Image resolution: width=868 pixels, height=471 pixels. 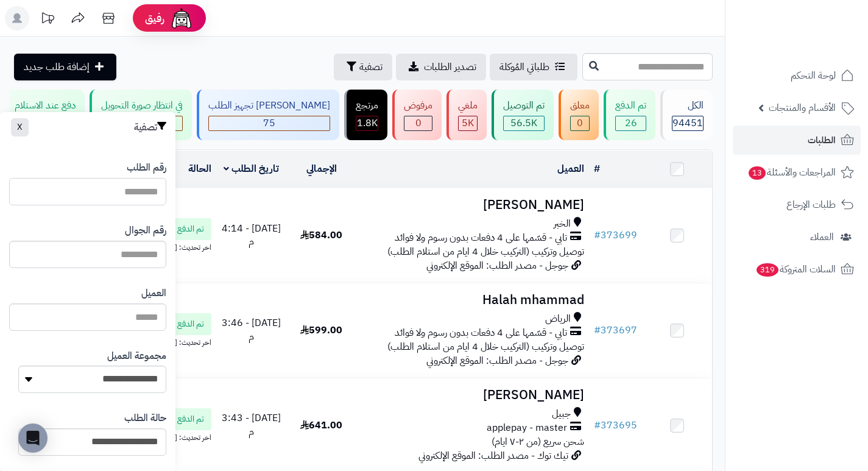 What do you see at coordinates (796, 172) in the screenshot?
I see `a: المراجعات والأسئلة13` at bounding box center [796, 172].